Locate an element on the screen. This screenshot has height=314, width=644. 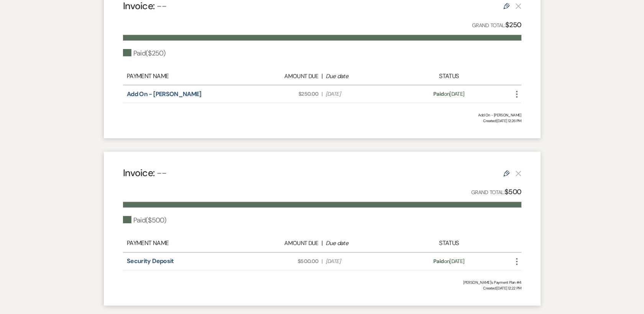
a: Security Deposit is located at coordinates (150, 261).